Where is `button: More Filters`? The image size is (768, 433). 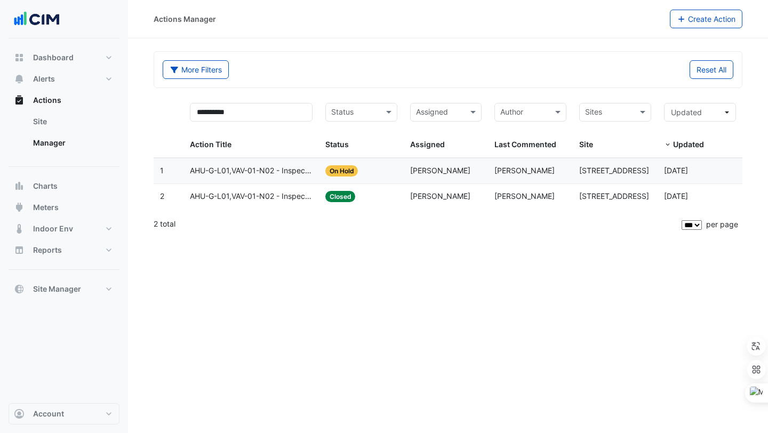
button: More Filters is located at coordinates (196, 69).